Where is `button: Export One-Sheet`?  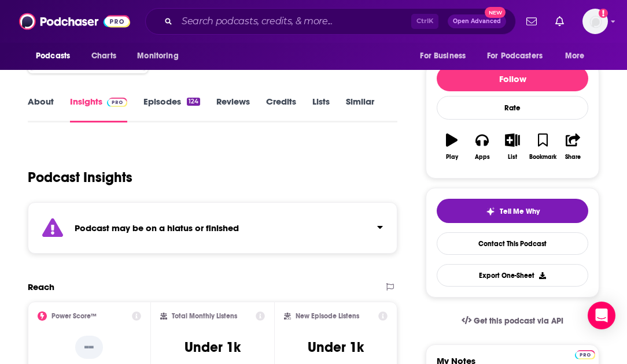 button: Export One-Sheet is located at coordinates (512, 275).